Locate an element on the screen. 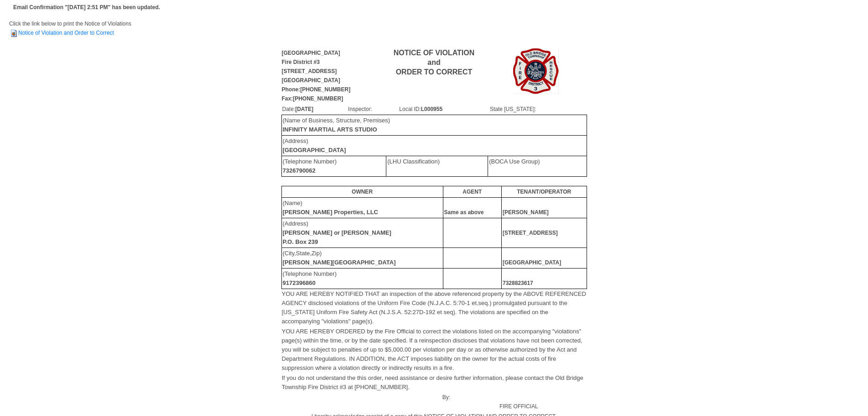 This screenshot has height=416, width=868. b: INFINITY MARTIAL ARTS STUDIO is located at coordinates (330, 129).